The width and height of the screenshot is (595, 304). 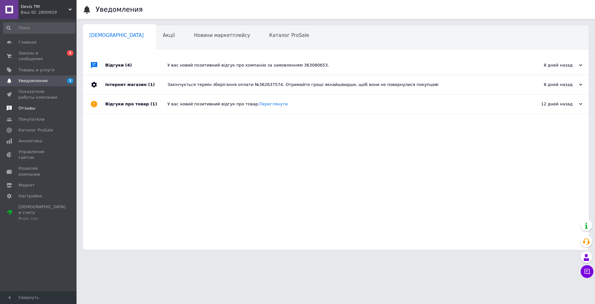 I want to click on span: 3, so click(x=70, y=81).